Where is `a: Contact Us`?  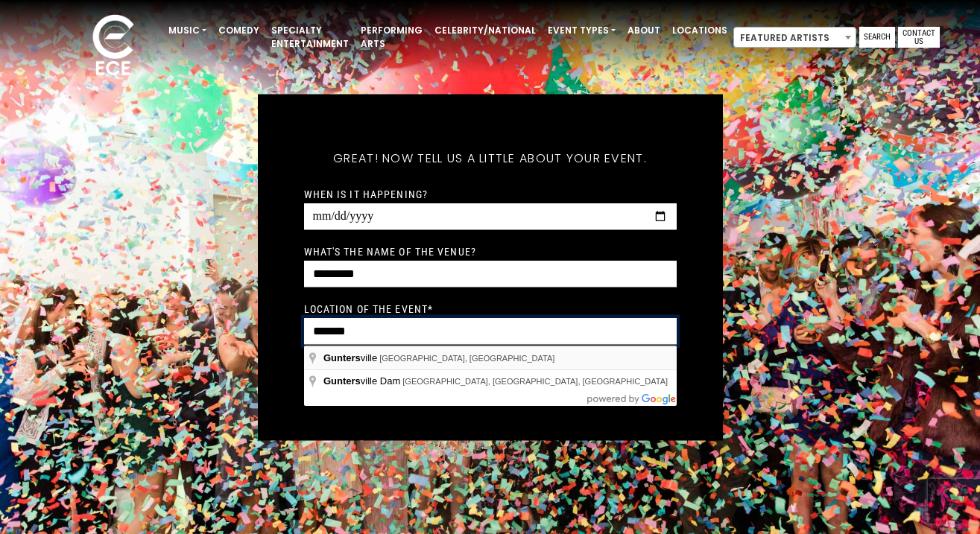 a: Contact Us is located at coordinates (919, 38).